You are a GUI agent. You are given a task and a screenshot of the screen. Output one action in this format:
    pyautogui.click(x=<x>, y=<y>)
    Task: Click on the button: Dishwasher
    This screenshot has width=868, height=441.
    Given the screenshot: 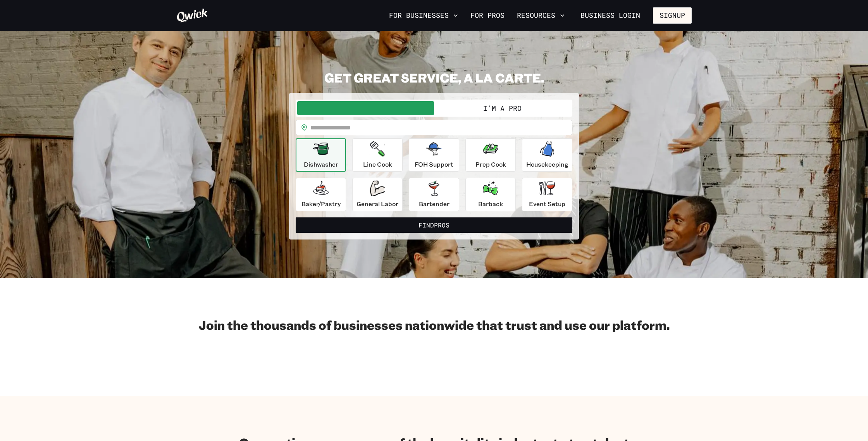 What is the action you would take?
    pyautogui.click(x=321, y=155)
    